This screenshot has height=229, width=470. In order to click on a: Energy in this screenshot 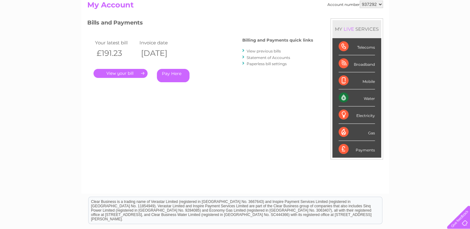, I will do `click(383, 29)`.